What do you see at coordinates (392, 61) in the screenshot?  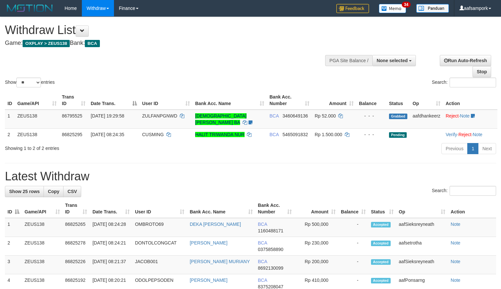 I see `span: None selected` at bounding box center [392, 61].